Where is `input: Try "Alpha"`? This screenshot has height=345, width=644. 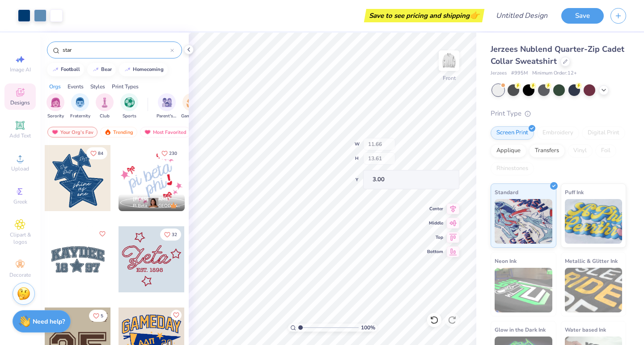
input: Try "Alpha" is located at coordinates (116, 50).